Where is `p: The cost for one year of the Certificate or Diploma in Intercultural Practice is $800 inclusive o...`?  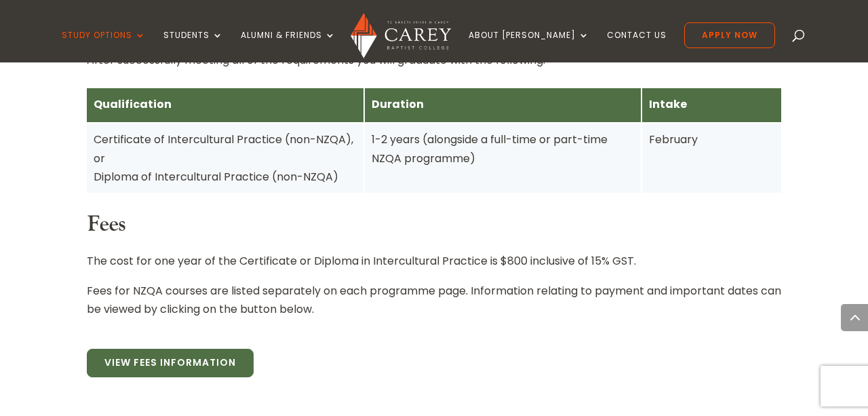 p: The cost for one year of the Certificate or Diploma in Intercultural Practice is $800 inclusive o... is located at coordinates (434, 266).